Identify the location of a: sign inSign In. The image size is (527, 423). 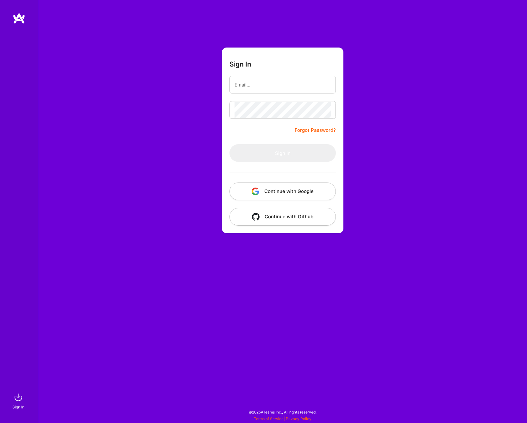
(19, 400).